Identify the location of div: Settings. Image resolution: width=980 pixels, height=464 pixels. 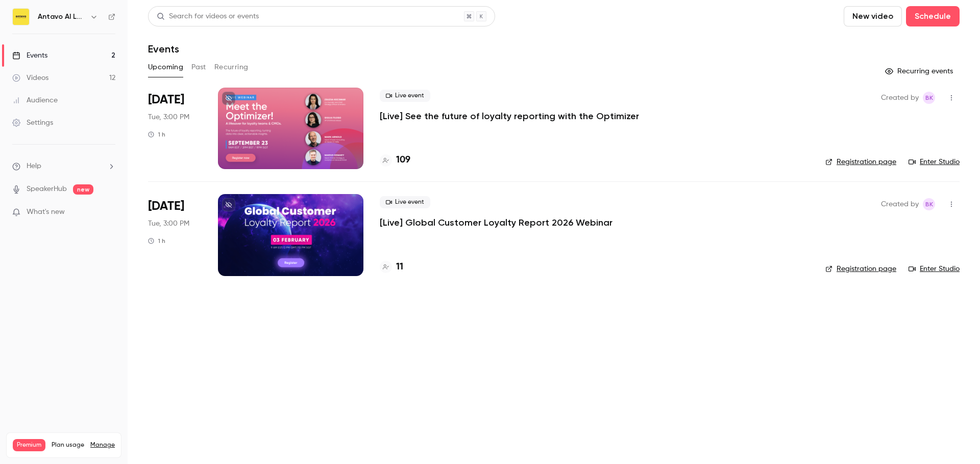
(32, 123).